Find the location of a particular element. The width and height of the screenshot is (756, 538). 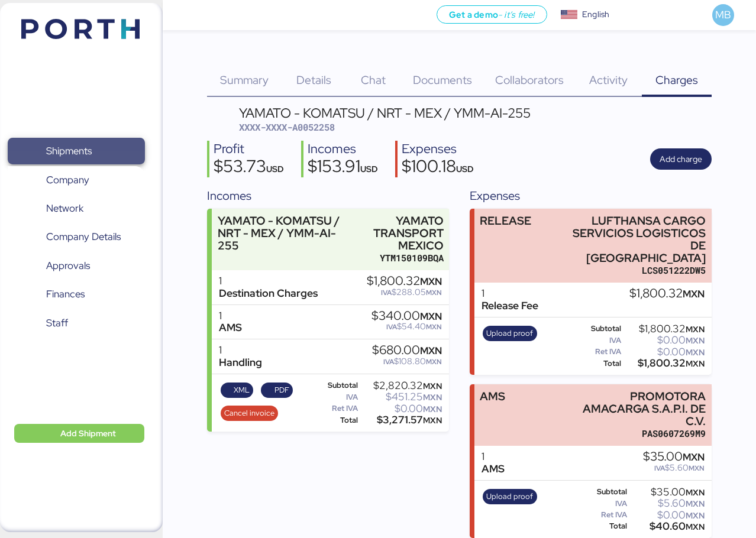

span: Charges is located at coordinates (677, 79).